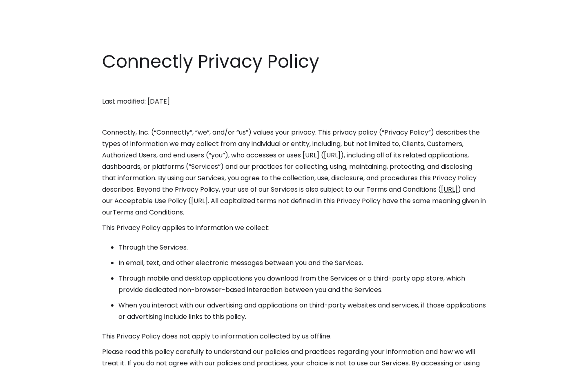 This screenshot has width=588, height=367. I want to click on p: This Privacy Policy applies to information we collect:, so click(294, 228).